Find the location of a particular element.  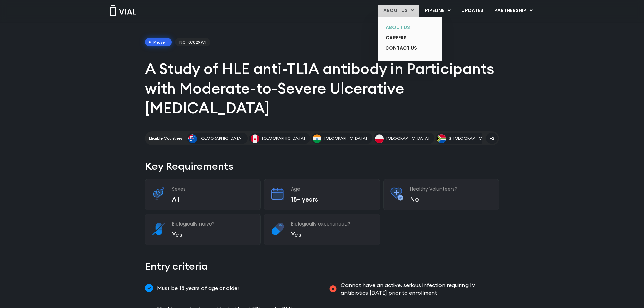

h3: Healthy Volunteers? is located at coordinates (451, 189).